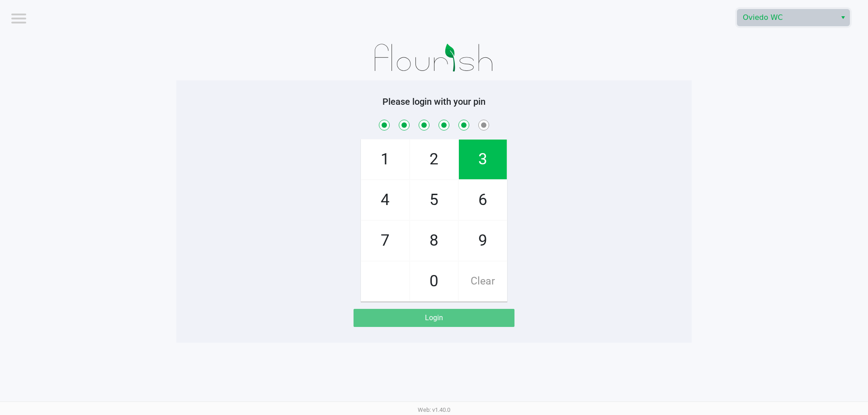 The image size is (868, 415). I want to click on h5: Please login with your pin, so click(434, 102).